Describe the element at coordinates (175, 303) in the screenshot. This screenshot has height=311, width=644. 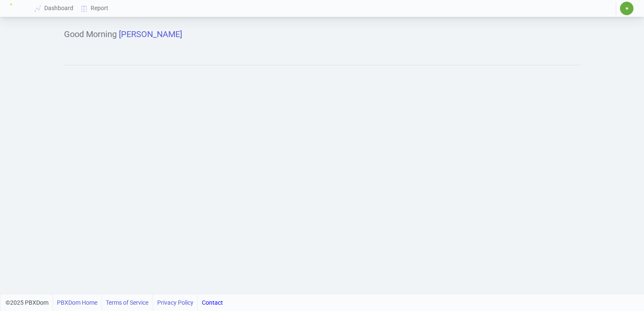
I see `a: Privacy Policy` at that location.